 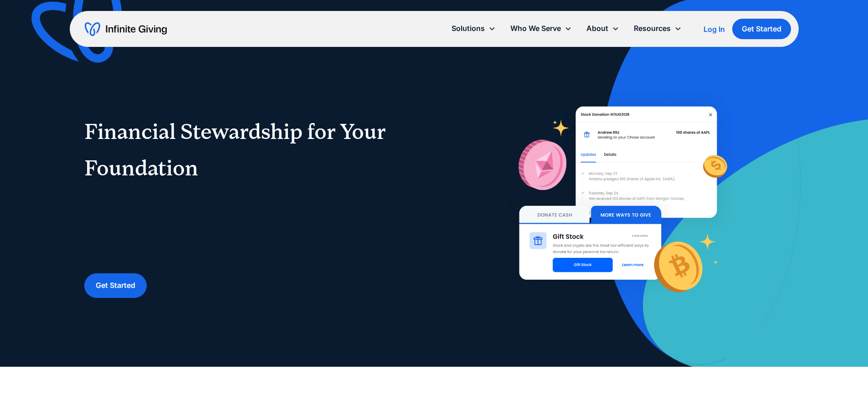 I want to click on strong: Discover how we can increase your impact and help ensure your foundation is set up for financial ..., so click(x=247, y=245).